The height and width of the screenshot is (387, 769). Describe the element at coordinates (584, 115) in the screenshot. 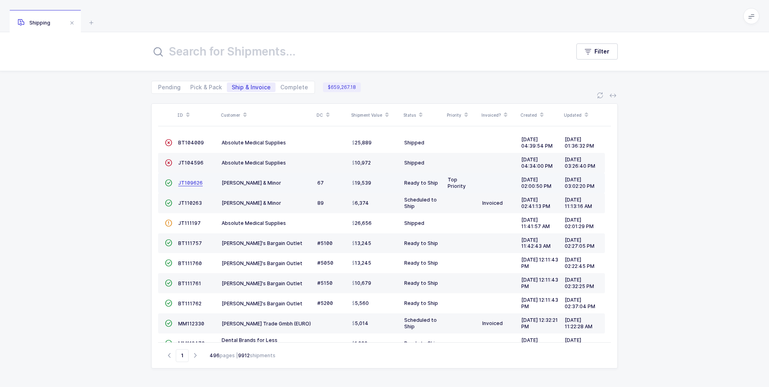

I see `div: Updated` at that location.